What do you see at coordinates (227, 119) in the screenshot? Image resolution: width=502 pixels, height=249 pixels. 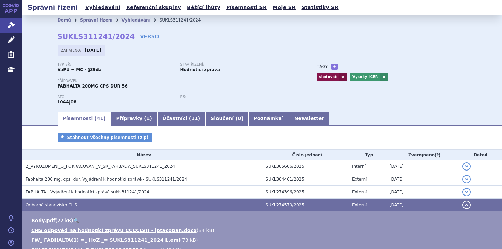 I see `a: Sloučení (0)` at bounding box center [227, 119].